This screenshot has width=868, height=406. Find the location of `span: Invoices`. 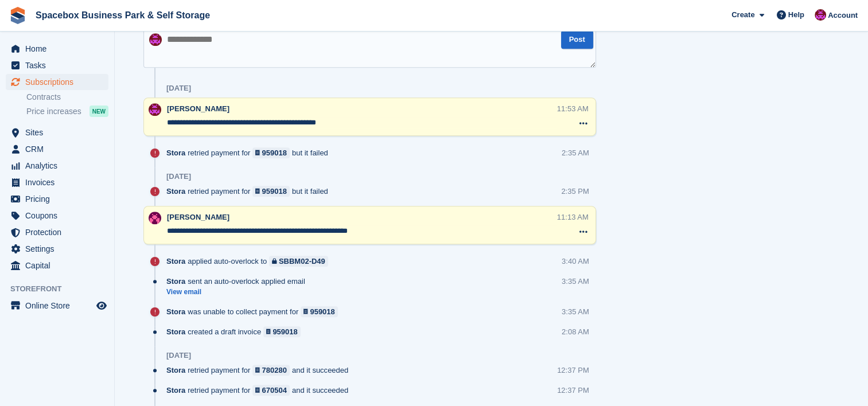

span: Invoices is located at coordinates (60, 182).